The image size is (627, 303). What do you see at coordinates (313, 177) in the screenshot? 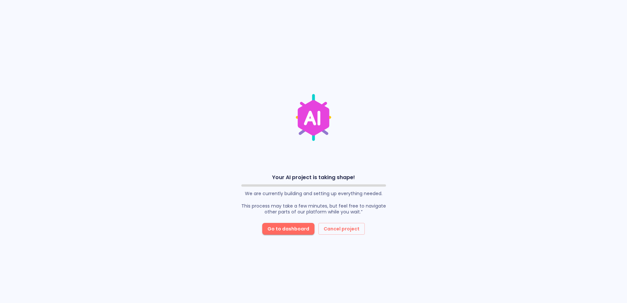
I see `h4: Your AI project is taking shape!` at bounding box center [313, 177].